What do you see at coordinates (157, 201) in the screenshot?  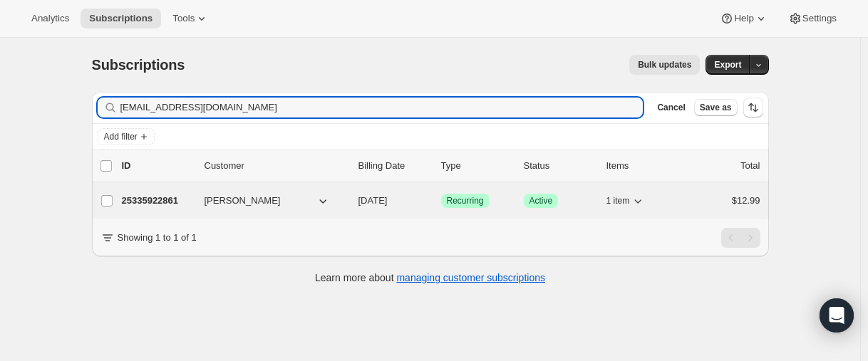 I see `p: 25335922861` at bounding box center [157, 201].